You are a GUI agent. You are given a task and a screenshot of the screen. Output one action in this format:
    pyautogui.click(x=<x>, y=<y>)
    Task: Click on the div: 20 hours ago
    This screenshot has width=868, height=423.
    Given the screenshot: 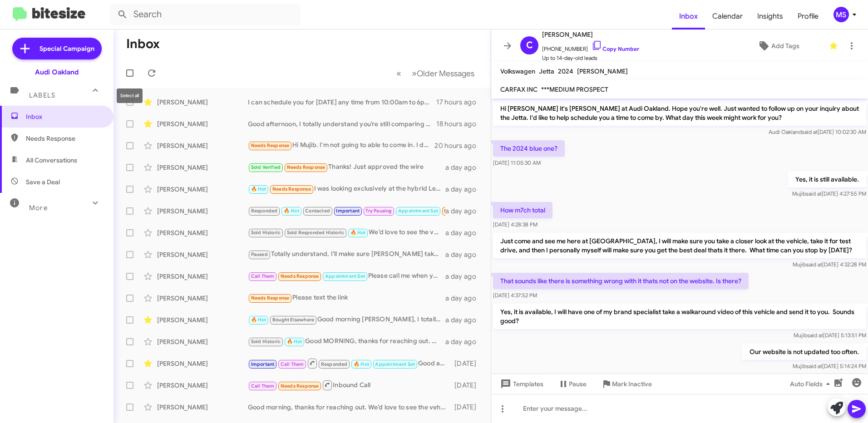 What is the action you would take?
    pyautogui.click(x=459, y=146)
    